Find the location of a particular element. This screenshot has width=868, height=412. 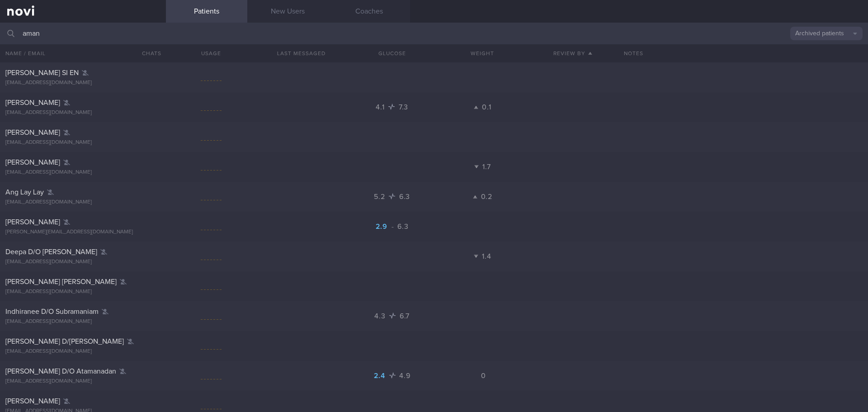

span: 1.7 is located at coordinates (486, 167).